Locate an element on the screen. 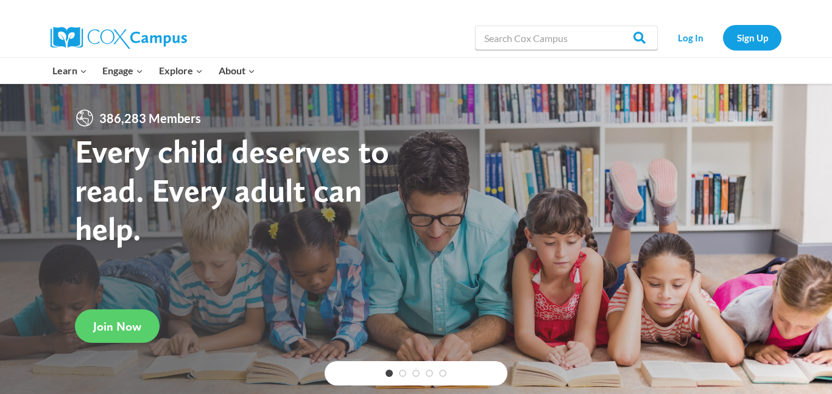 The height and width of the screenshot is (394, 832). a: Sign Up is located at coordinates (753, 37).